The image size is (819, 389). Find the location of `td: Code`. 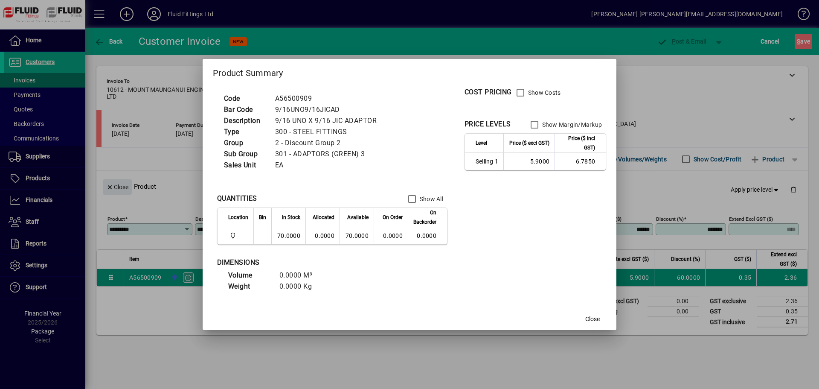

td: Code is located at coordinates (245, 99).